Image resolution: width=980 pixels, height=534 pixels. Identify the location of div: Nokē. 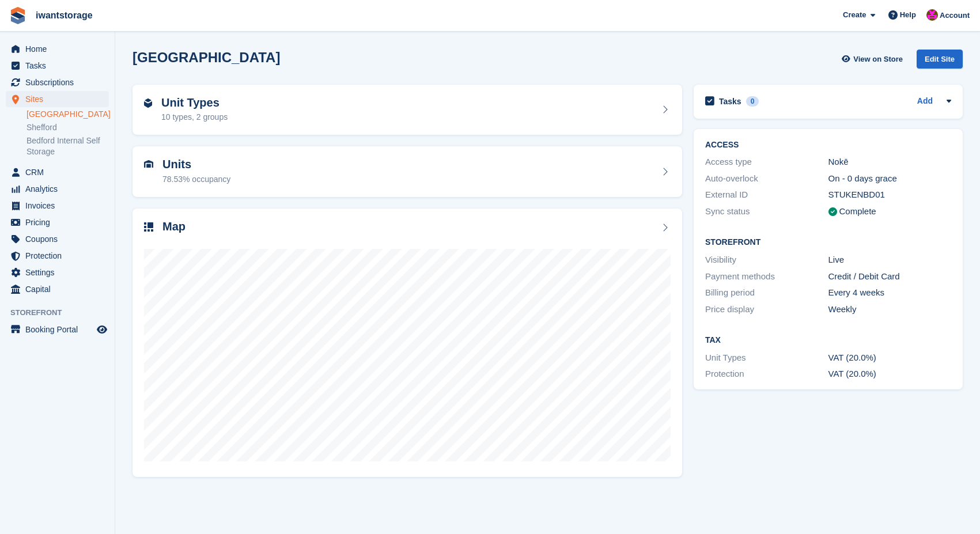
(890, 162).